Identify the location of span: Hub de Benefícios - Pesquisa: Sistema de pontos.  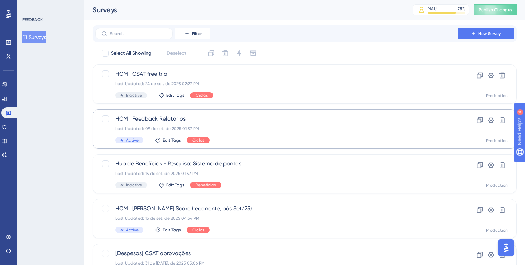
(276, 164).